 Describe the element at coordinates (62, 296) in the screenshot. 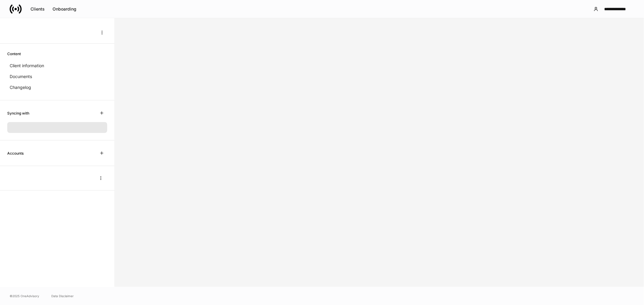

I see `a: Data Disclaimer` at that location.